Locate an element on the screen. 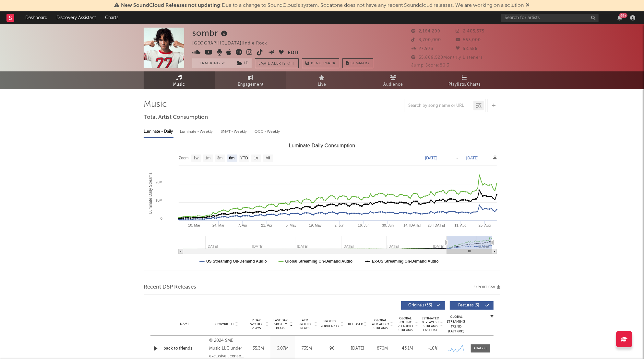  button: Features(3) is located at coordinates (471, 305).